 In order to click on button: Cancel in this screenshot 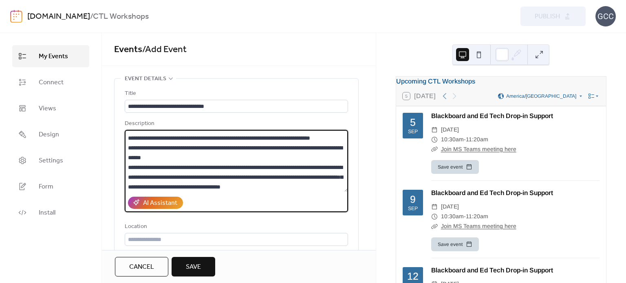, I will do `click(141, 267)`.